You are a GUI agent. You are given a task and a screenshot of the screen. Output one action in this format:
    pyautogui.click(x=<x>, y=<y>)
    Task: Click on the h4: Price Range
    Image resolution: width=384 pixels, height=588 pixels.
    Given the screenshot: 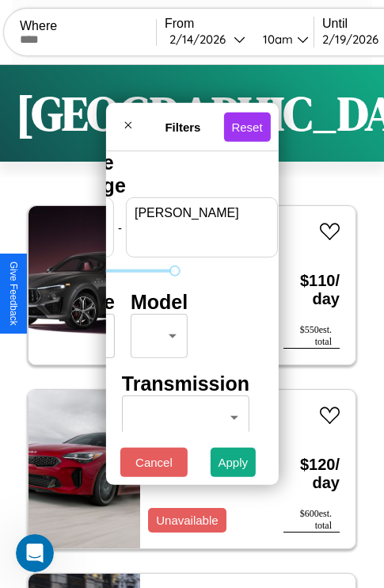 What is the action you would take?
    pyautogui.click(x=119, y=175)
    